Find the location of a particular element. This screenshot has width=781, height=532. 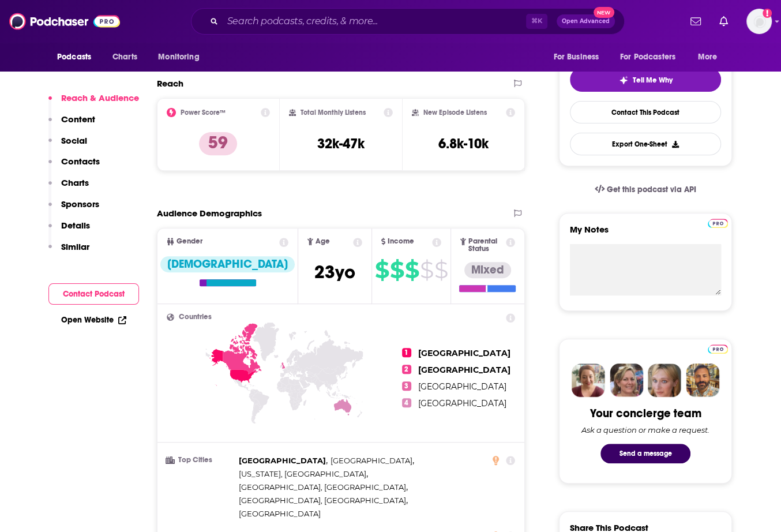

p: Social is located at coordinates (74, 140).